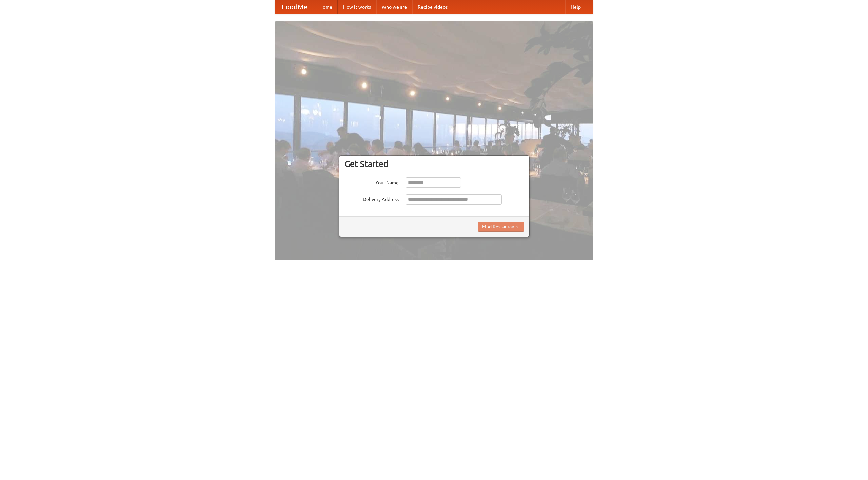 Image resolution: width=868 pixels, height=480 pixels. I want to click on a: FoodMe, so click(294, 7).